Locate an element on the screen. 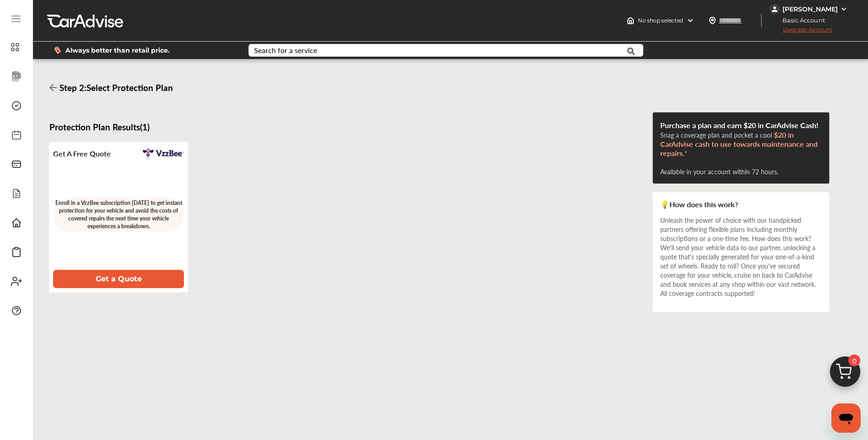 The image size is (868, 440). span: No shop selected is located at coordinates (660, 21).